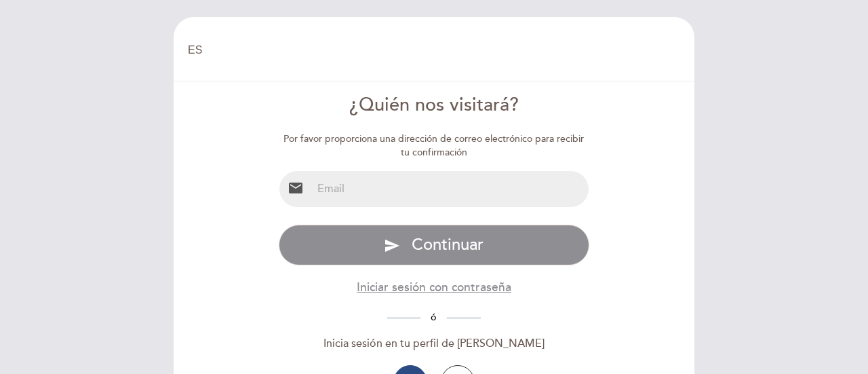 This screenshot has width=868, height=374. Describe the element at coordinates (448, 244) in the screenshot. I see `span: Continuar` at that location.